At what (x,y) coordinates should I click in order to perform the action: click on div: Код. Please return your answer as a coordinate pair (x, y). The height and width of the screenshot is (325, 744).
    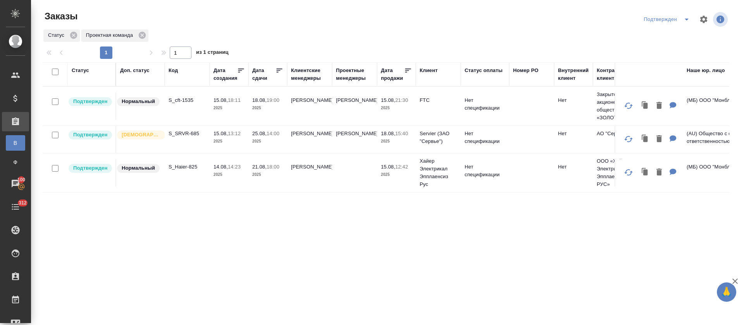
    Looking at the image, I should click on (173, 71).